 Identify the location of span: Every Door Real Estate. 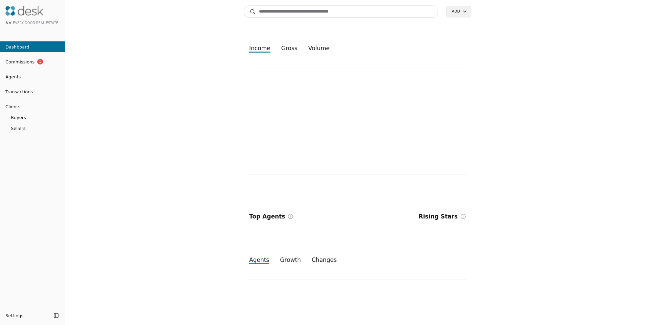
(36, 23).